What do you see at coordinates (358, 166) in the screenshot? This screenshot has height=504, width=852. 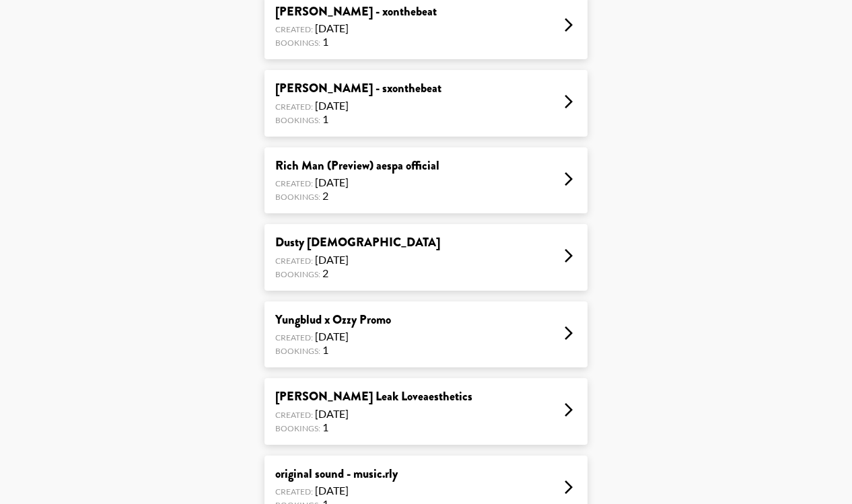 I see `div: Rich Man (Preview) aespa official` at bounding box center [358, 166].